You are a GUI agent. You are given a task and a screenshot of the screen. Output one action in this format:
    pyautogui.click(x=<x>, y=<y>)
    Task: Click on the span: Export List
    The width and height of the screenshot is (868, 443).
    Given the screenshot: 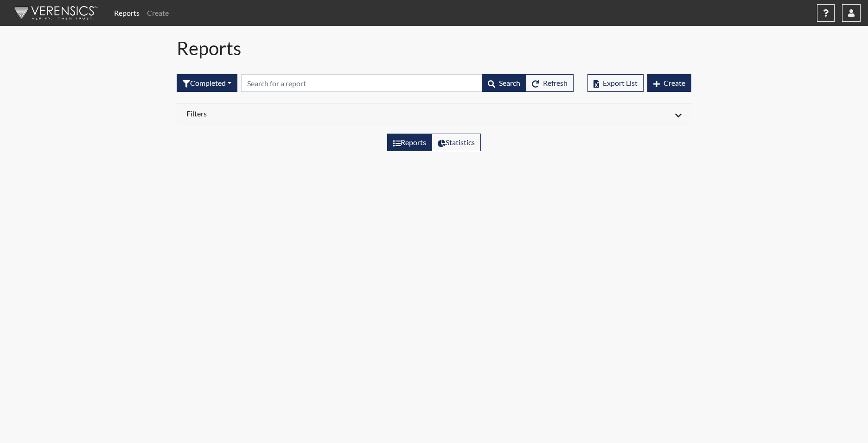 What is the action you would take?
    pyautogui.click(x=620, y=83)
    